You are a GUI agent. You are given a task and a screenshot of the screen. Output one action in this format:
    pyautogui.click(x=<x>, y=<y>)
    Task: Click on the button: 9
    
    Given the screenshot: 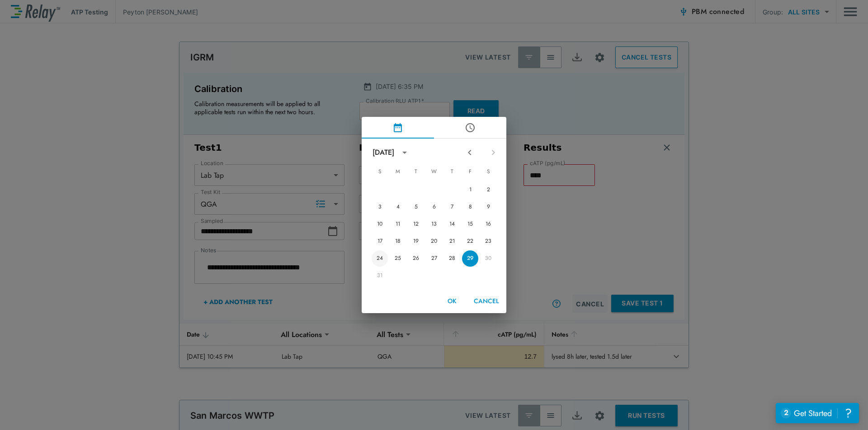 What is the action you would take?
    pyautogui.click(x=488, y=207)
    